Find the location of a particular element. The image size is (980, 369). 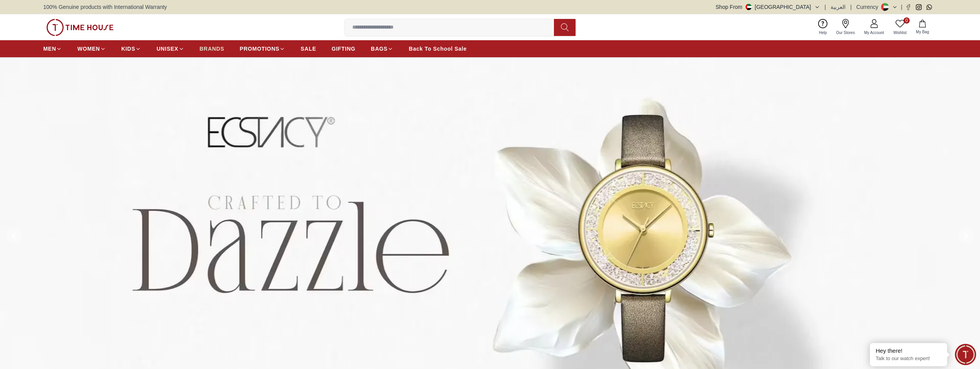

a: Back To School Sale is located at coordinates (438, 49).